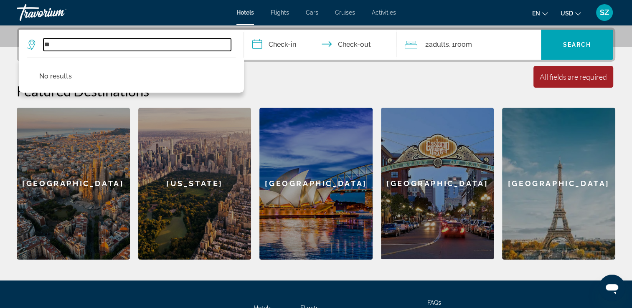 This screenshot has width=632, height=308. What do you see at coordinates (245, 13) in the screenshot?
I see `span: Hotels` at bounding box center [245, 13].